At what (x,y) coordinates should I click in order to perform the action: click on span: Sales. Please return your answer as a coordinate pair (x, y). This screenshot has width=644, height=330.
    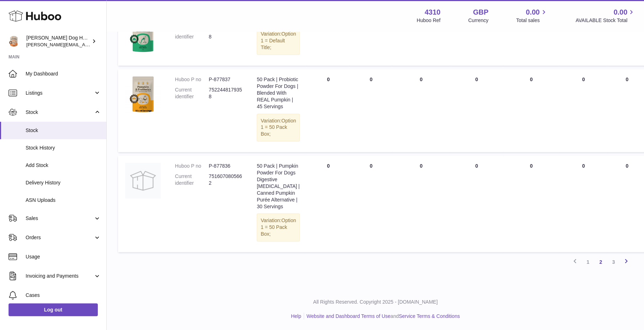
    Looking at the image, I should click on (59, 218).